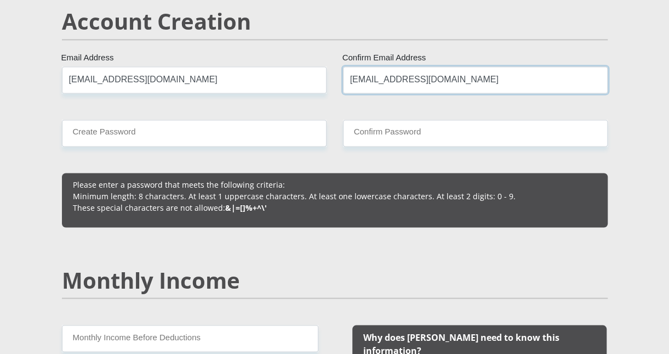 The image size is (669, 354). I want to click on input: Create Password, so click(194, 133).